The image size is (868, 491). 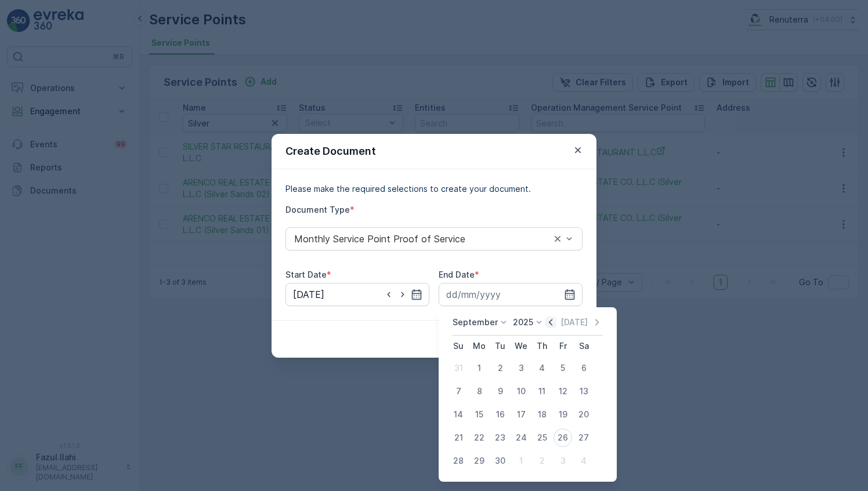 What do you see at coordinates (458, 346) in the screenshot?
I see `th: Sunday` at bounding box center [458, 346].